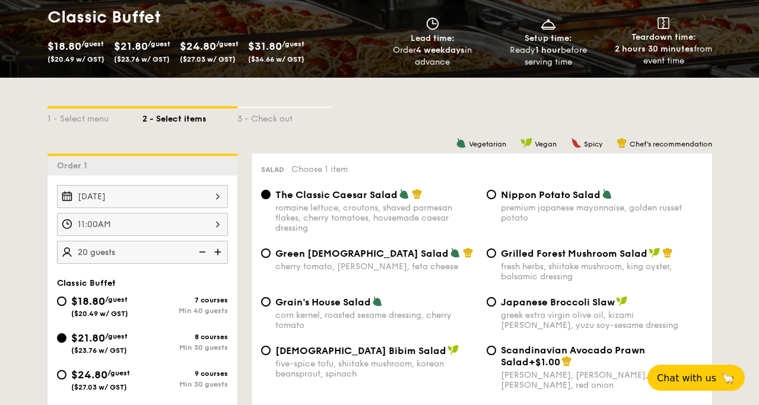 This screenshot has width=759, height=405. What do you see at coordinates (573, 356) in the screenshot?
I see `span: Scandinavian Avocado Prawn Salad` at bounding box center [573, 356].